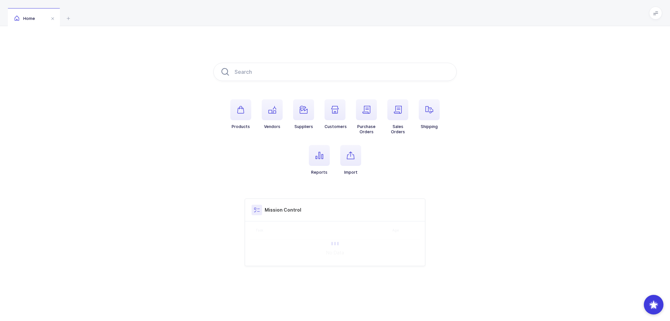  What do you see at coordinates (25, 18) in the screenshot?
I see `span: Home` at bounding box center [25, 18].